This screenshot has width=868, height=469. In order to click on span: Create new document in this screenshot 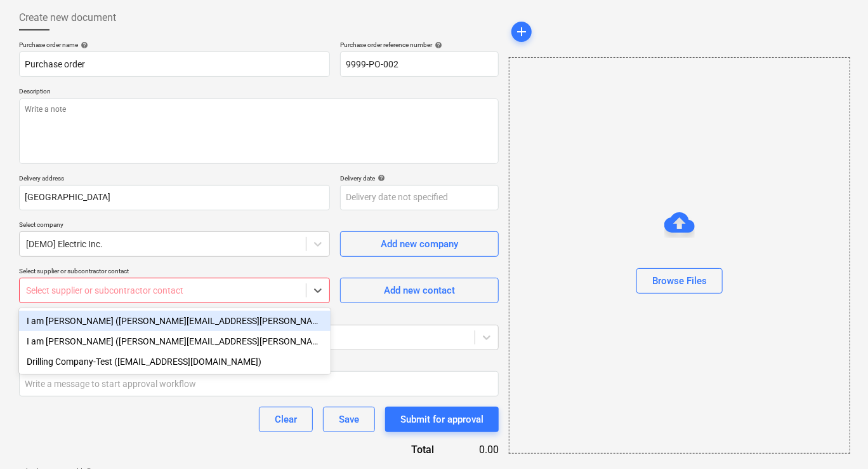, I will do `click(67, 18)`.